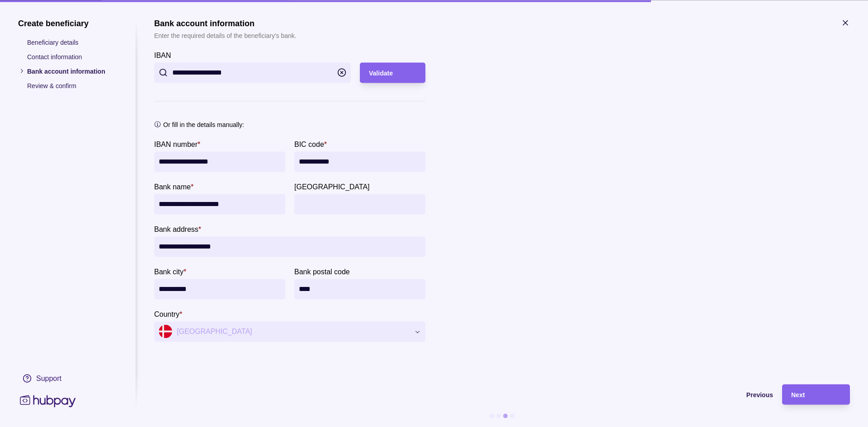  I want to click on h1: Bank account information, so click(225, 23).